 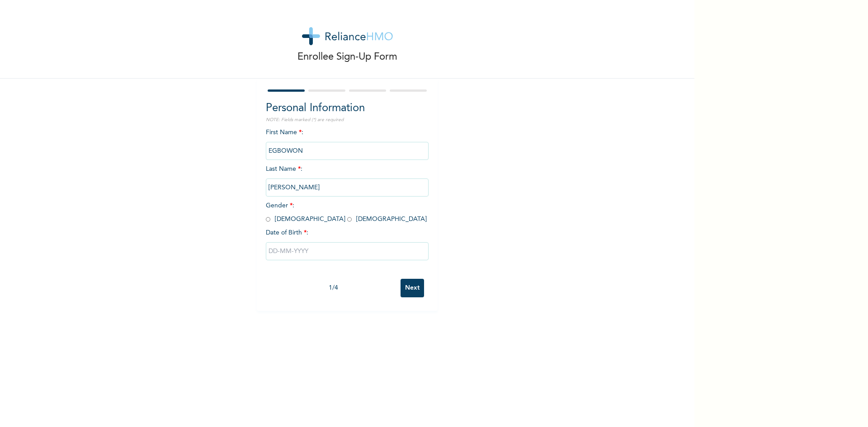 What do you see at coordinates (347, 251) in the screenshot?
I see `input: DD-MM-YYYY` at bounding box center [347, 251].